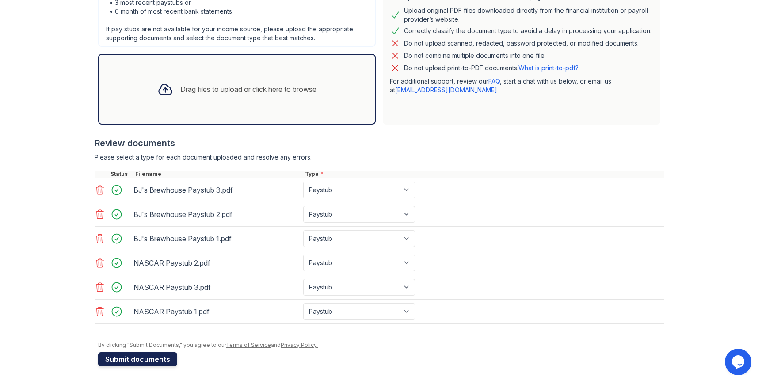  Describe the element at coordinates (121, 174) in the screenshot. I see `div: Status` at that location.